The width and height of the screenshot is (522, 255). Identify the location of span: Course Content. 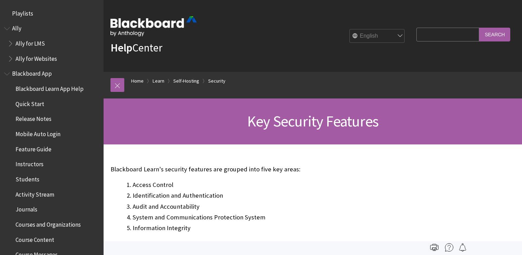
(35, 238).